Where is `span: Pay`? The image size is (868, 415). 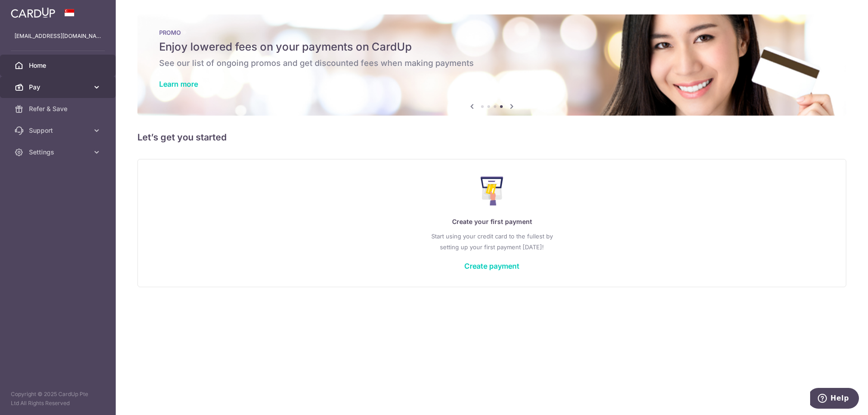
span: Pay is located at coordinates (59, 87).